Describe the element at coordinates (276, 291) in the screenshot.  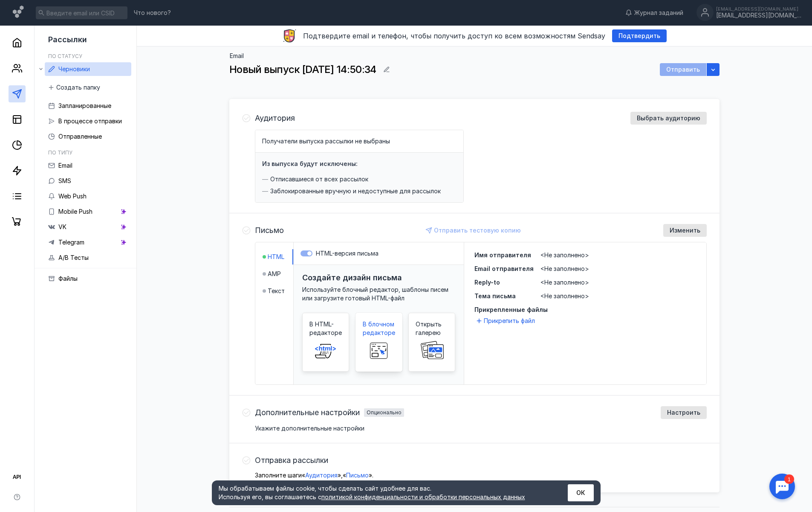
I see `span: Текст` at that location.